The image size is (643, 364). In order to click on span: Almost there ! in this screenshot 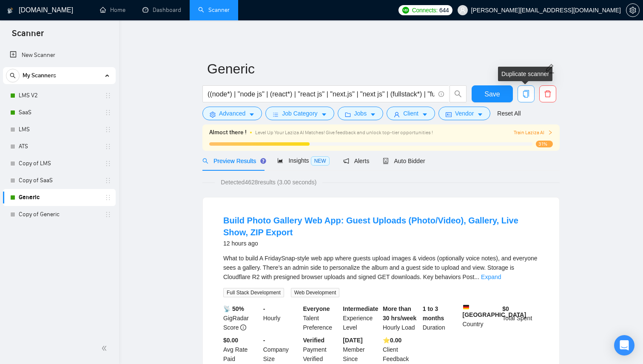, I will do `click(228, 133)`.